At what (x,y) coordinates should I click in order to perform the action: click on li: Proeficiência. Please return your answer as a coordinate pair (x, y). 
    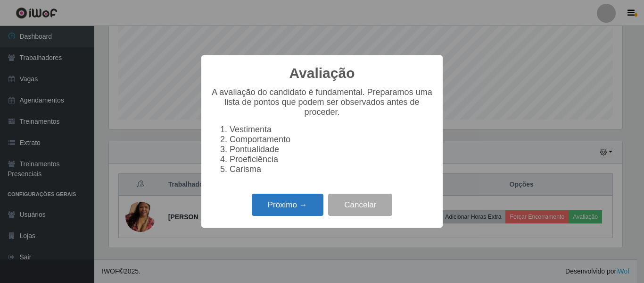
    Looking at the image, I should click on (332, 159).